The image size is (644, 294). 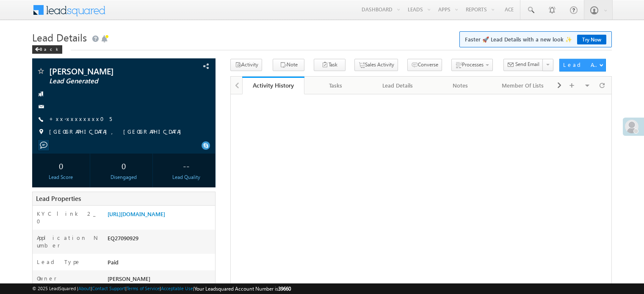 I want to click on a: Try Now, so click(x=591, y=39).